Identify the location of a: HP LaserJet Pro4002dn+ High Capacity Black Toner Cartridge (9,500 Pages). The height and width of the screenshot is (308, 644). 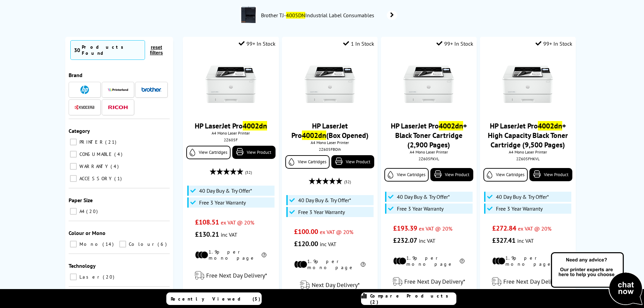
(528, 135).